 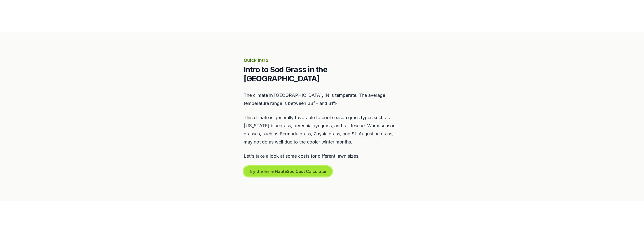 I want to click on p: Quick Intro, so click(x=322, y=60).